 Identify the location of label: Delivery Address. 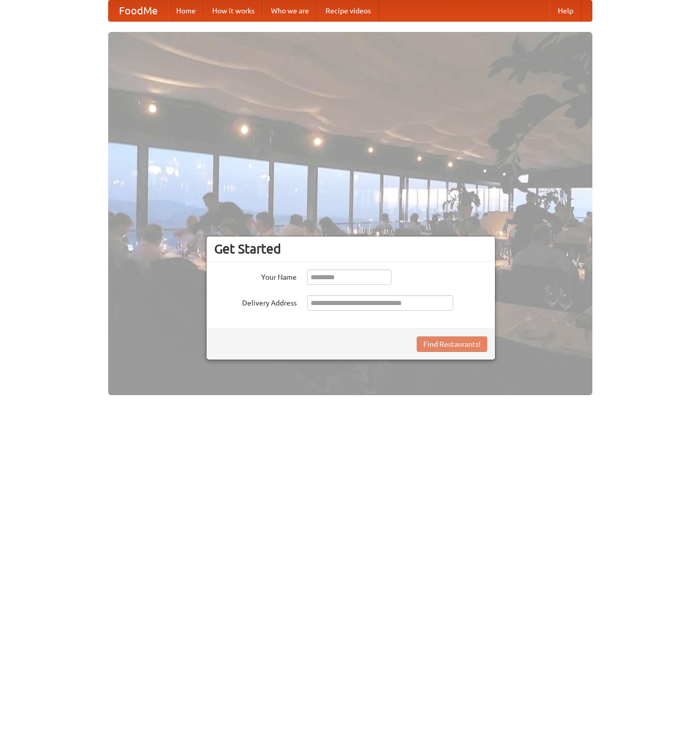
(255, 301).